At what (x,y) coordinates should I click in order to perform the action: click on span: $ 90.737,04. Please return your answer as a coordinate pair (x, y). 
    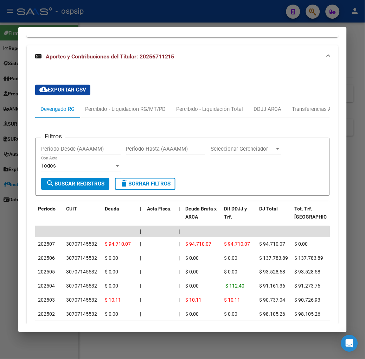
    Looking at the image, I should click on (272, 300).